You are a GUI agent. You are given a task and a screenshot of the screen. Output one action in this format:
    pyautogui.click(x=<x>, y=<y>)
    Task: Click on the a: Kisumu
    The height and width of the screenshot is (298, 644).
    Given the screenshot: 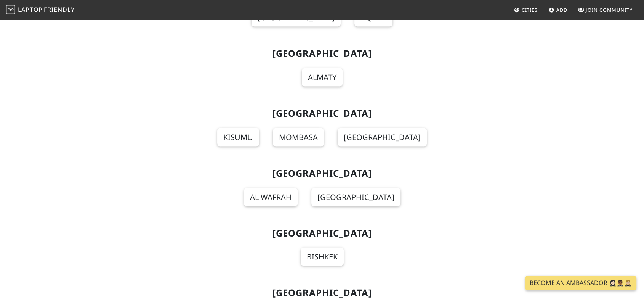 What is the action you would take?
    pyautogui.click(x=238, y=137)
    